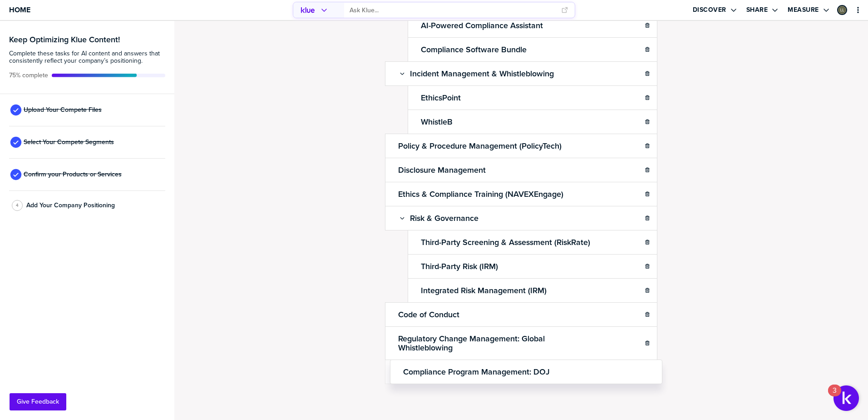  What do you see at coordinates (843, 10) in the screenshot?
I see `a: Edit Profile` at bounding box center [843, 10].